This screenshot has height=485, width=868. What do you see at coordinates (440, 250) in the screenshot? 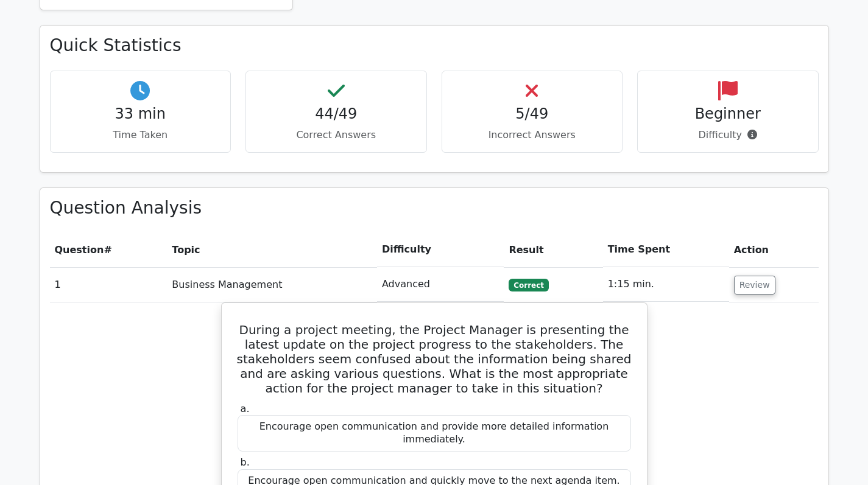
I see `th: Difficulty` at bounding box center [440, 250].